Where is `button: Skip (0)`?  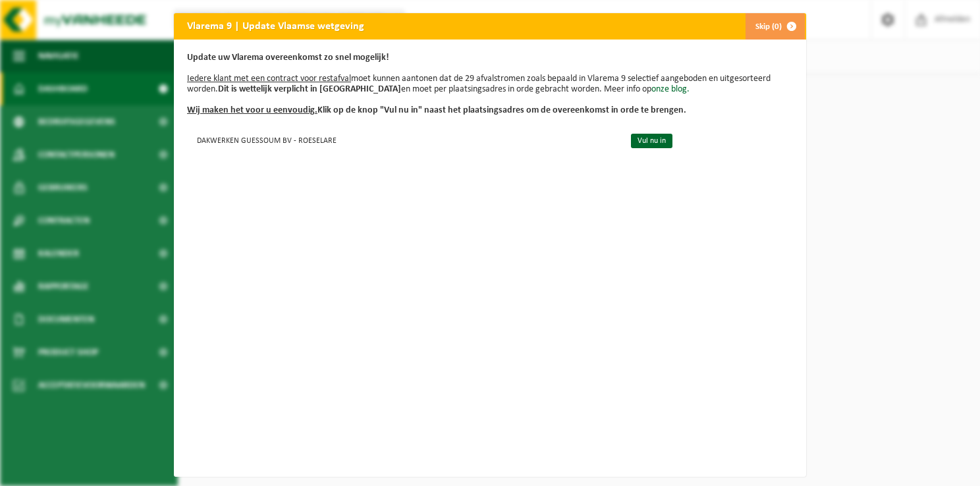 button: Skip (0) is located at coordinates (774, 27).